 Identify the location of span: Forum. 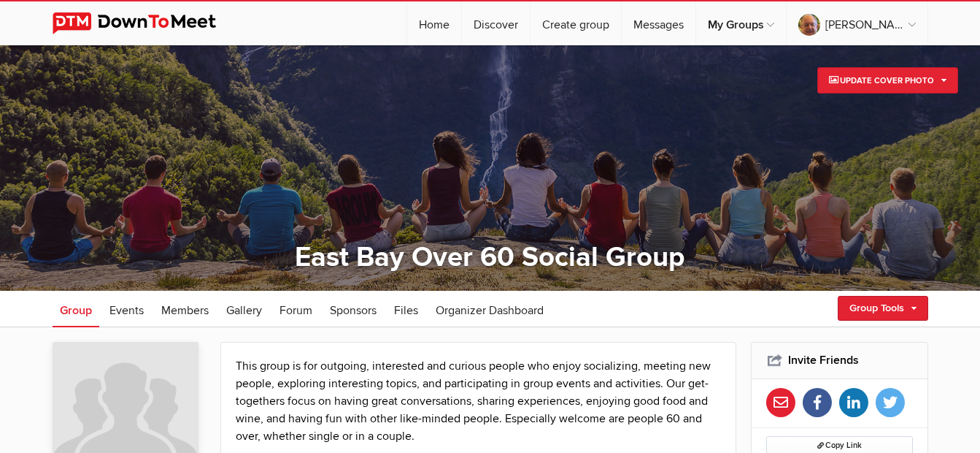
(296, 310).